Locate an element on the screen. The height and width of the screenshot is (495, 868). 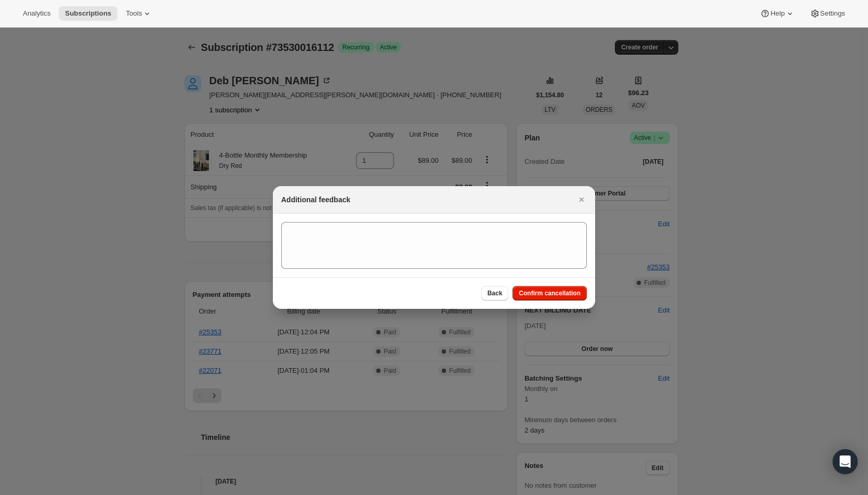
span: Subscriptions is located at coordinates (88, 14).